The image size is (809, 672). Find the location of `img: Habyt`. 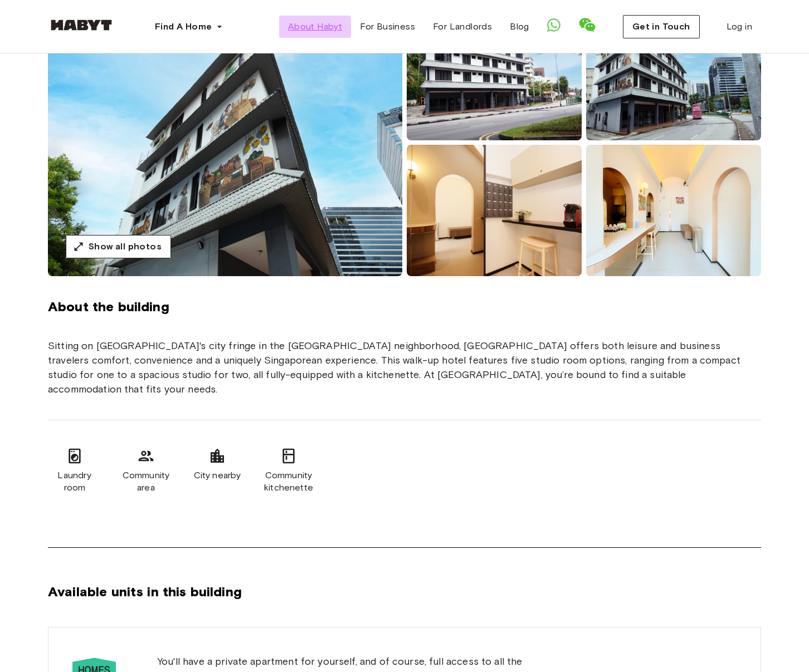

img: Habyt is located at coordinates (81, 25).